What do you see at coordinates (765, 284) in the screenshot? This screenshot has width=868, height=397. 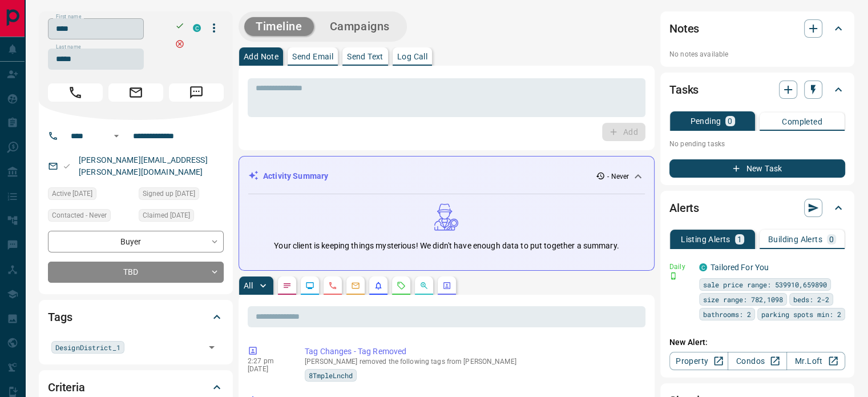 I see `span: sale price range: 539910,659890` at bounding box center [765, 284].